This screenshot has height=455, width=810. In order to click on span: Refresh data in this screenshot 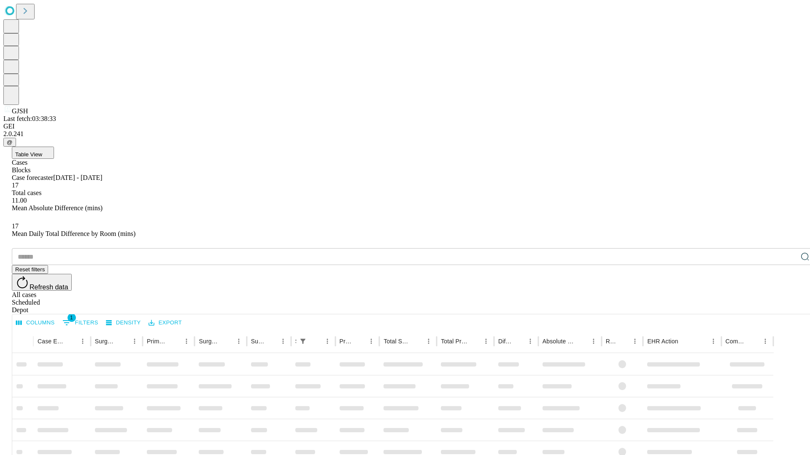, I will do `click(49, 287)`.